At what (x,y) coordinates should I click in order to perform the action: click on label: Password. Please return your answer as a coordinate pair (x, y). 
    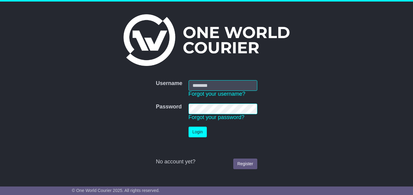
    Looking at the image, I should click on (169, 107).